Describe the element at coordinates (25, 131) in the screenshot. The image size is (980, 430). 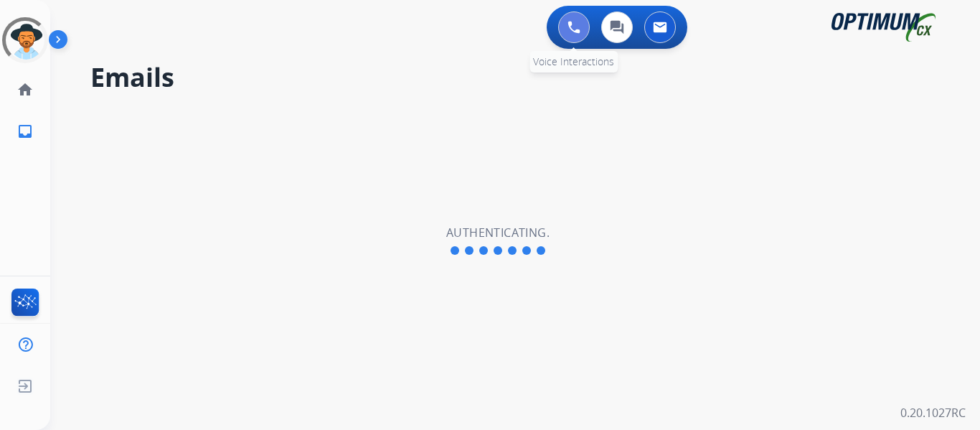
I see `mat-icon: inbox` at that location.